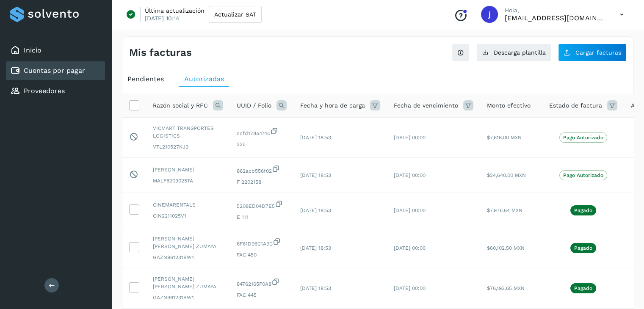 The height and width of the screenshot is (309, 644). What do you see at coordinates (44, 91) in the screenshot?
I see `a: Proveedores` at bounding box center [44, 91].